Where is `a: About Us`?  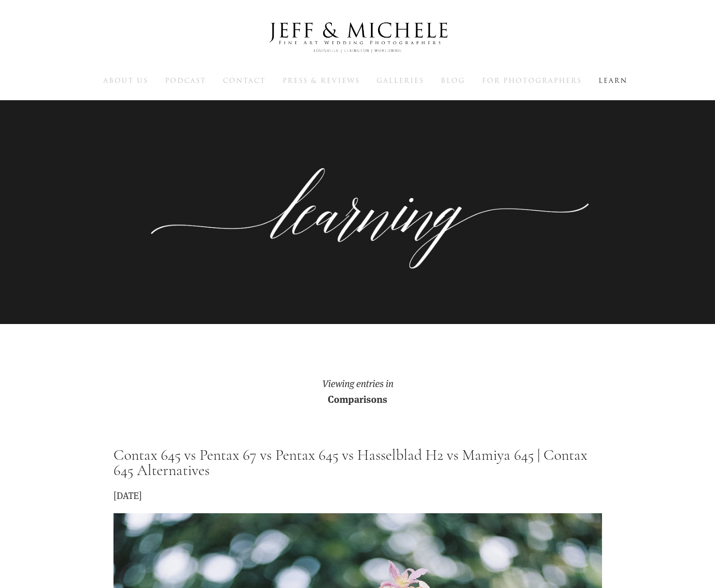
a: About Us is located at coordinates (126, 80).